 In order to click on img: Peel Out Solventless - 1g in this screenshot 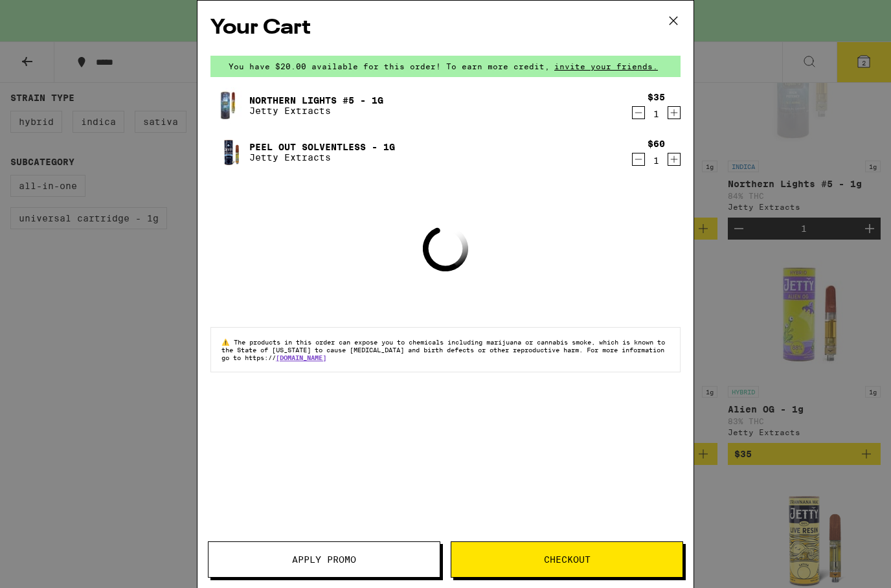, I will do `click(229, 152)`.